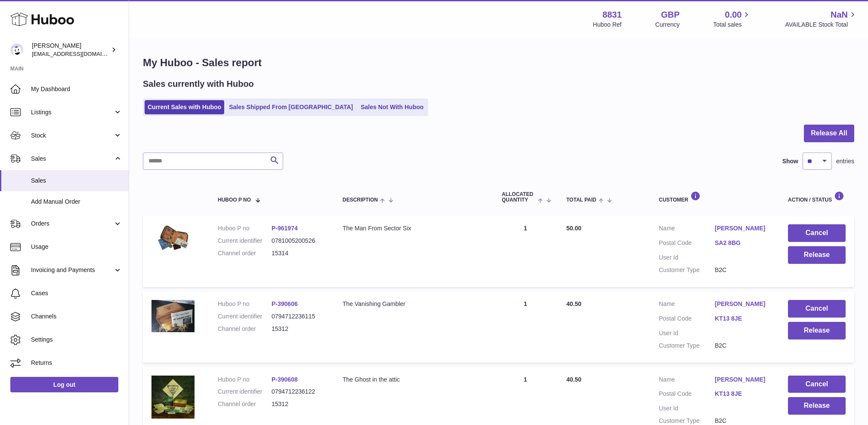 The image size is (868, 425). Describe the element at coordinates (173, 316) in the screenshot. I see `img: 1640117806.jpg` at that location.